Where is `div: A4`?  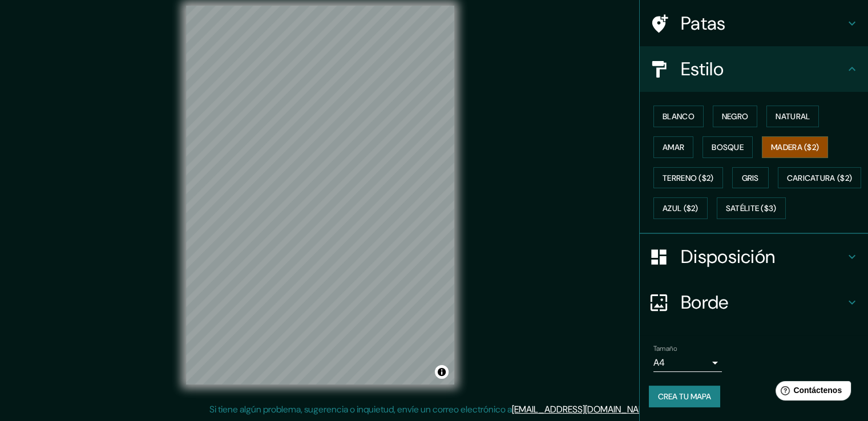 div: A4 is located at coordinates (687, 363).